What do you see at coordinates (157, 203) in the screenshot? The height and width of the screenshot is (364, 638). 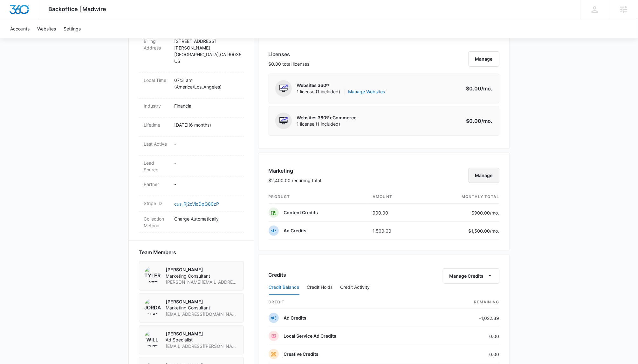 I see `dt: Stripe ID` at bounding box center [157, 203].